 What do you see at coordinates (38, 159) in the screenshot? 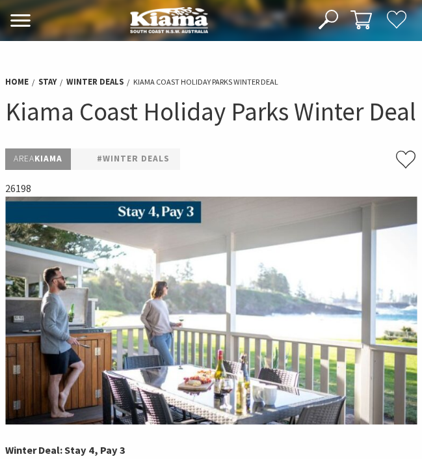
I see `p: Kiama` at bounding box center [38, 159].